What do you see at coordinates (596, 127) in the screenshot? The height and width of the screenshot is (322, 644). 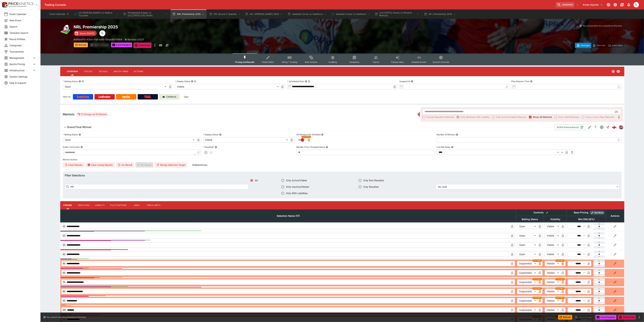 I see `button: SGM Disabled` at bounding box center [596, 127].